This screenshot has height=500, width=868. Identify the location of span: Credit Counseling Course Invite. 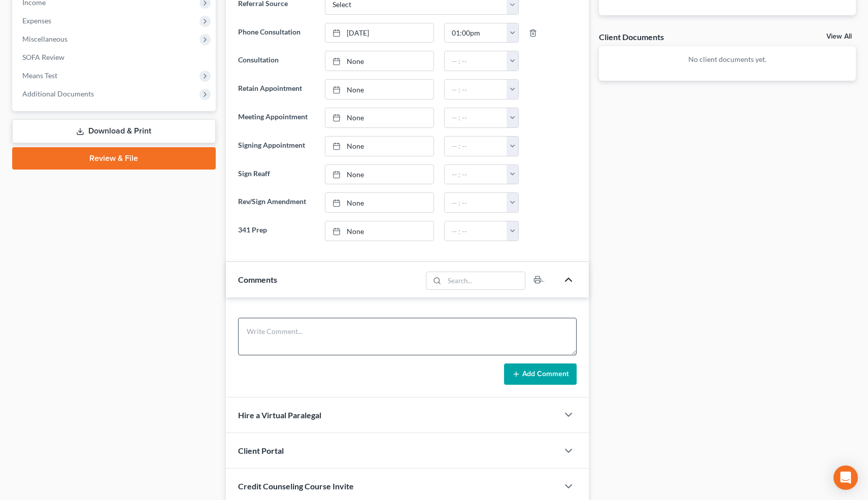
(296, 486).